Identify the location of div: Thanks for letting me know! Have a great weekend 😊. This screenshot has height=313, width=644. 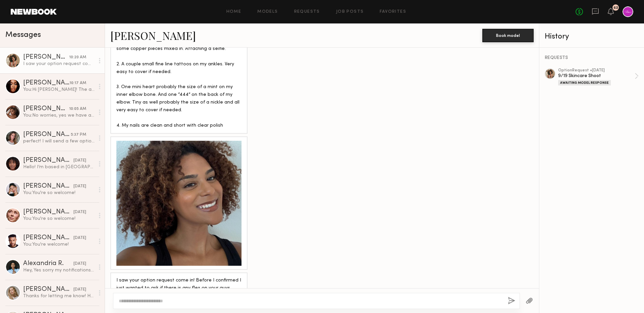
(59, 296).